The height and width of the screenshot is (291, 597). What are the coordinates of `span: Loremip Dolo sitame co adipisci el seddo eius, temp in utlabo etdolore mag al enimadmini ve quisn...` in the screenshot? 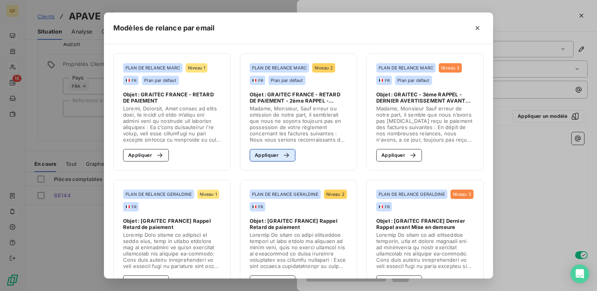 It's located at (172, 251).